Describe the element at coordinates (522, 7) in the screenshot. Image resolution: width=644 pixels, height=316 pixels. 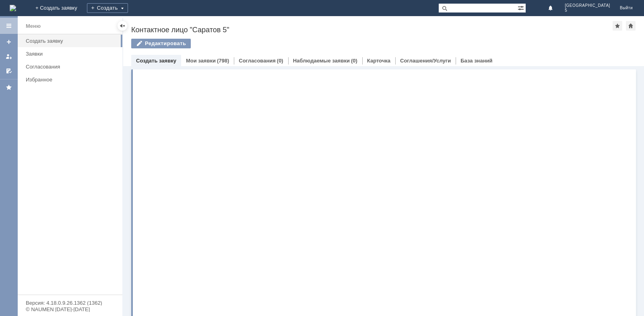
I see `span: Расширенный поиск` at that location.